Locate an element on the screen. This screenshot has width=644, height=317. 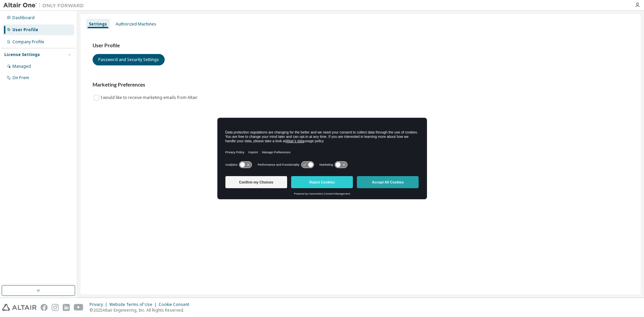
div: Company Profile is located at coordinates (28, 42).